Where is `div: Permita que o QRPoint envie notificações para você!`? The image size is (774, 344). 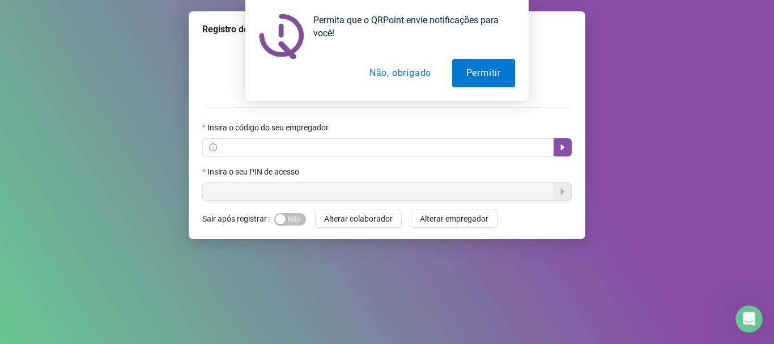 div: Permita que o QRPoint envie notificações para você! is located at coordinates (410, 27).